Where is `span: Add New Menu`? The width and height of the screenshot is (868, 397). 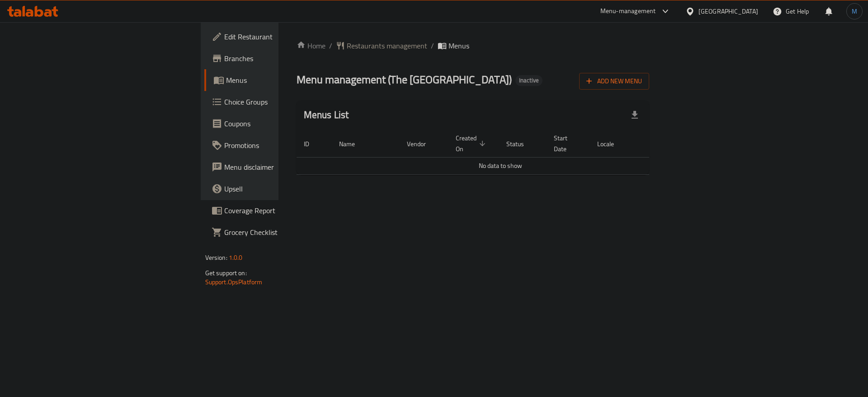 span: Add New Menu is located at coordinates (614, 81).